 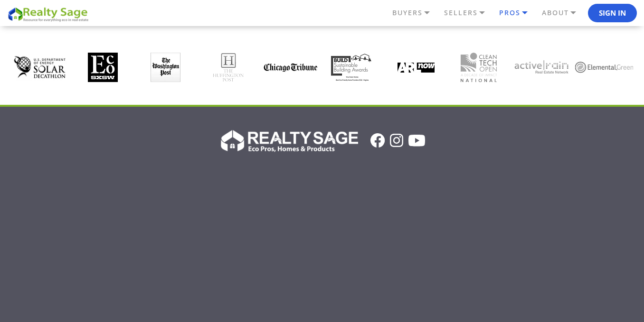 What do you see at coordinates (19, 28) in the screenshot?
I see `img: website_grey.svg` at bounding box center [19, 28].